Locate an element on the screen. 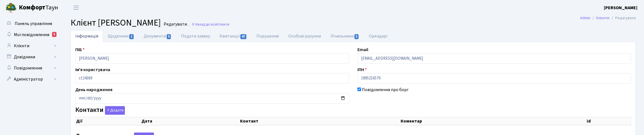  span: Клієнти is located at coordinates (223, 24).